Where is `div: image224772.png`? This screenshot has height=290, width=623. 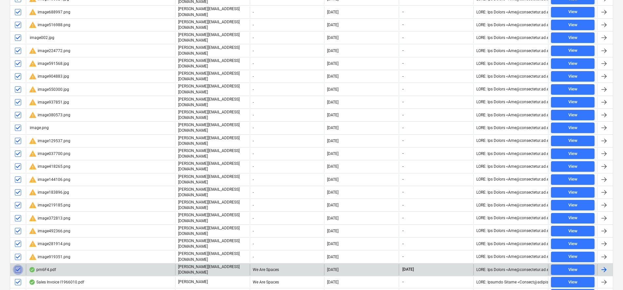 div: image224772.png is located at coordinates (49, 51).